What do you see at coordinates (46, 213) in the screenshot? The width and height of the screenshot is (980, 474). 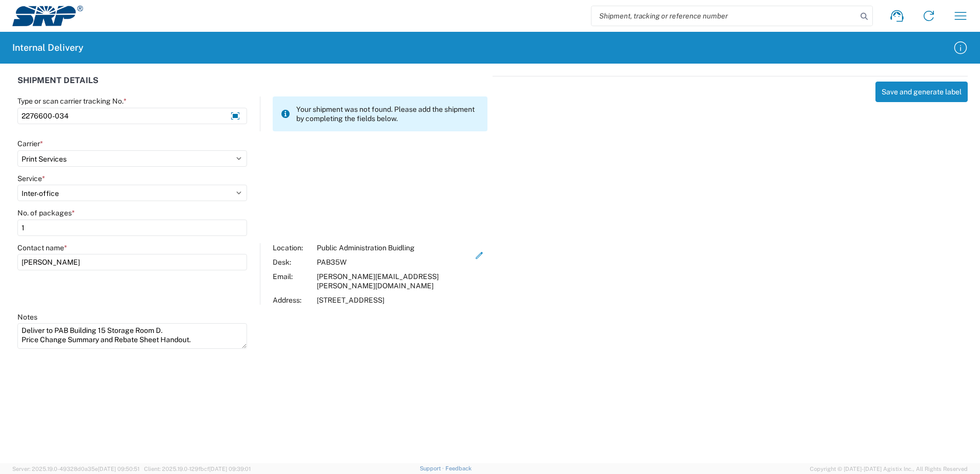 I see `label: No. of packages` at bounding box center [46, 213].